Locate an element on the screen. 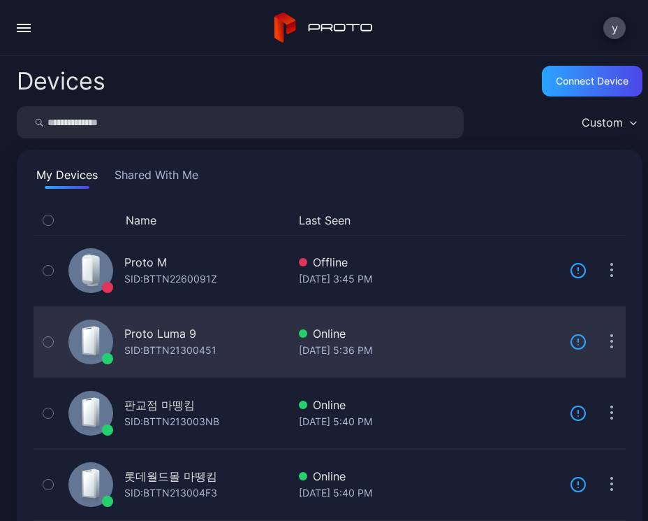 This screenshot has height=521, width=648. div: Custom is located at coordinates (602, 122).